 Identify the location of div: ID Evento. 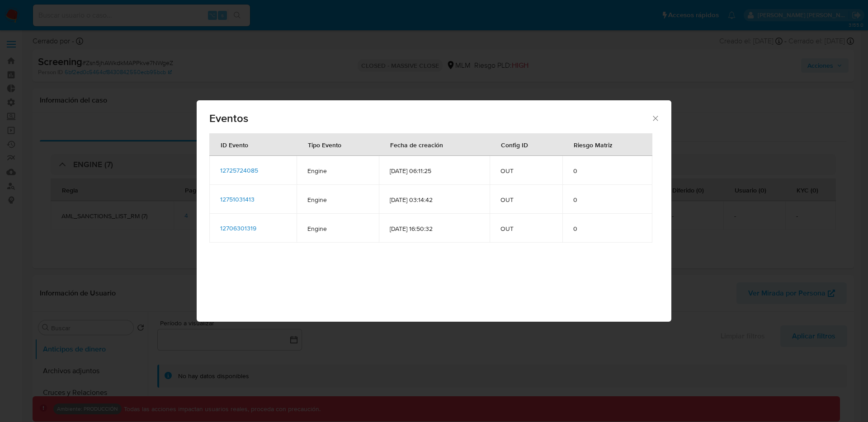
(234, 145).